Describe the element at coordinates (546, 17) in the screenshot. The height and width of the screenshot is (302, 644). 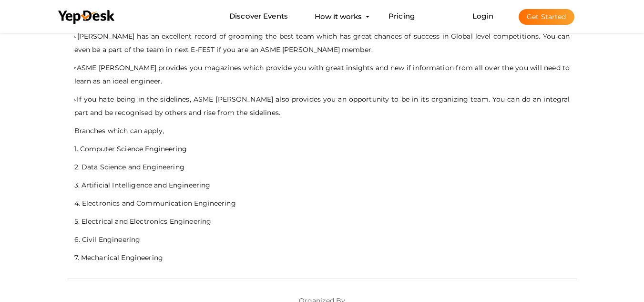
I see `button: Get Started` at that location.